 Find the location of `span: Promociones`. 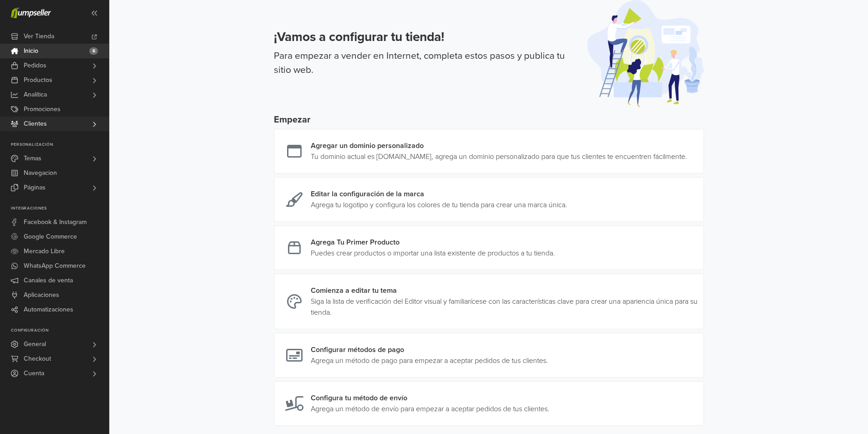

span: Promociones is located at coordinates (42, 109).